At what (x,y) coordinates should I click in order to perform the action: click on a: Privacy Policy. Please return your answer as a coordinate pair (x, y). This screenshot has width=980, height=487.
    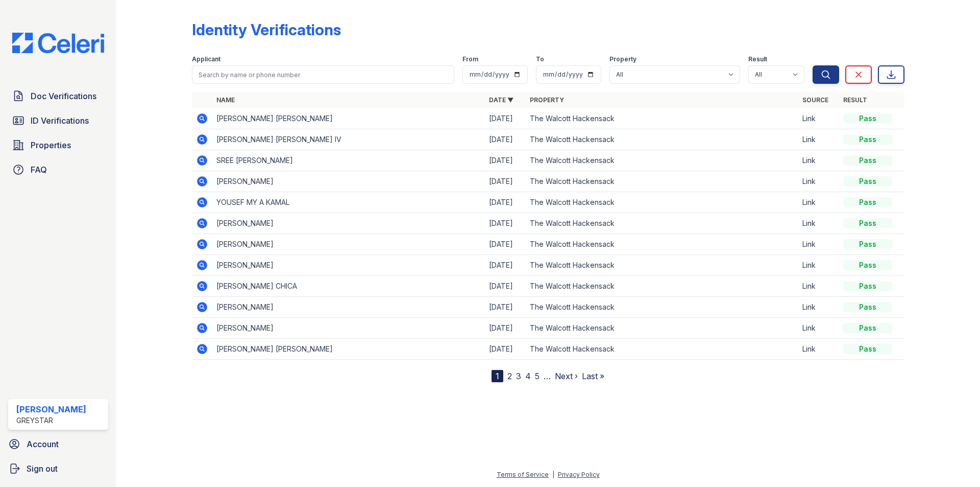
    Looking at the image, I should click on (579, 474).